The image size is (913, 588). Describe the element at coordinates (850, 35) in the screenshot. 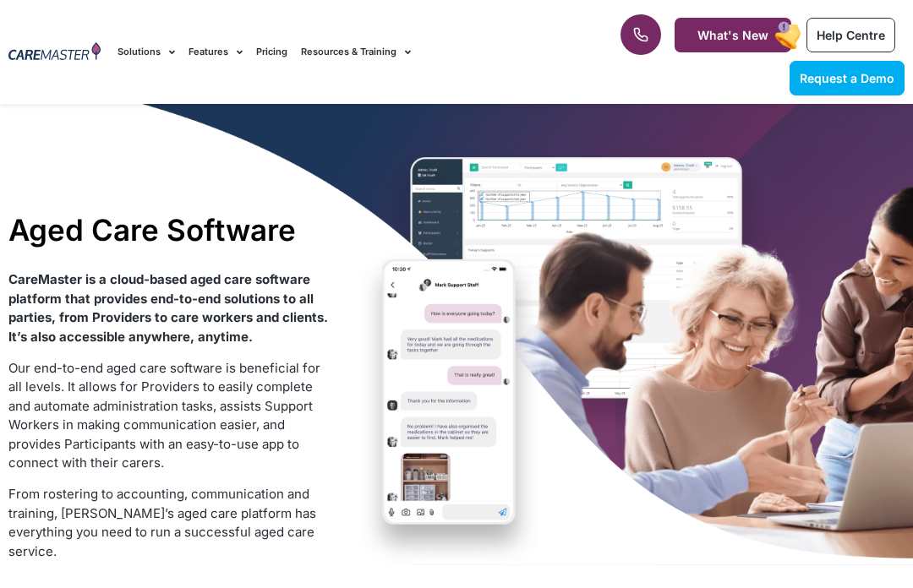

I see `span: Help Centre` at that location.